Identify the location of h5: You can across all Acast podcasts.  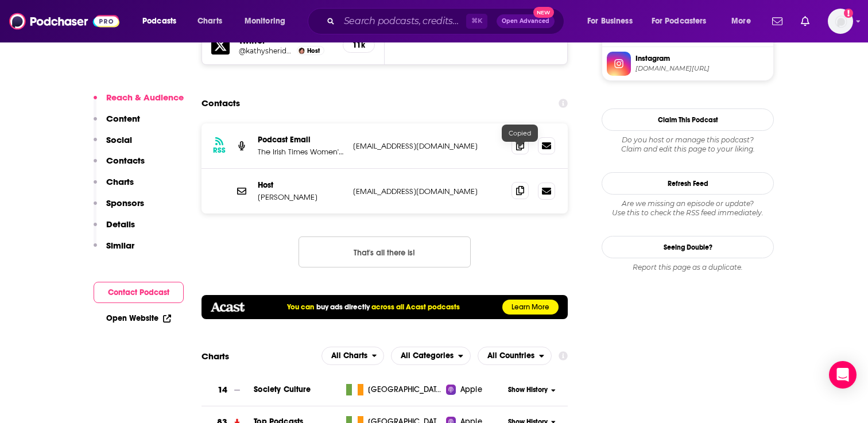
(373, 307).